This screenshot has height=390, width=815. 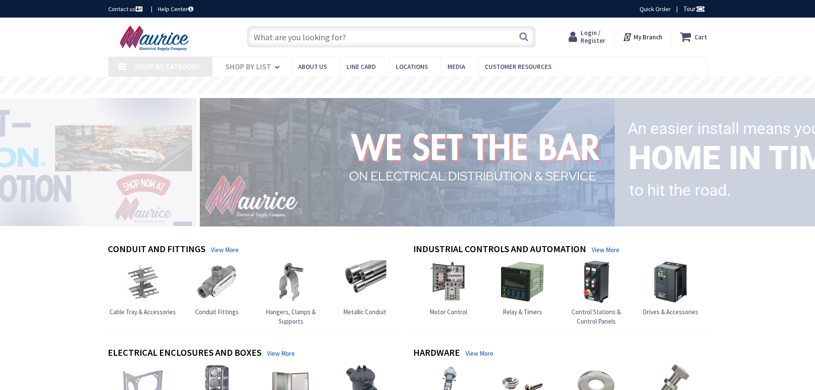 What do you see at coordinates (412, 66) in the screenshot?
I see `span: Locations` at bounding box center [412, 66].